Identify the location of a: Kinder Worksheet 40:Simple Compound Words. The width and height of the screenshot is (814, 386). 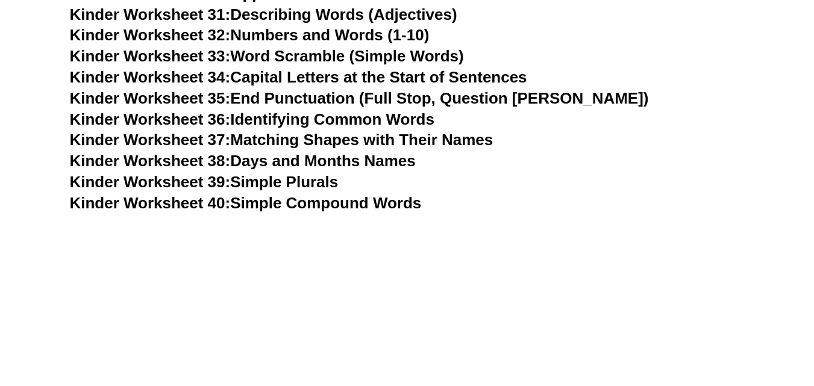
(246, 203).